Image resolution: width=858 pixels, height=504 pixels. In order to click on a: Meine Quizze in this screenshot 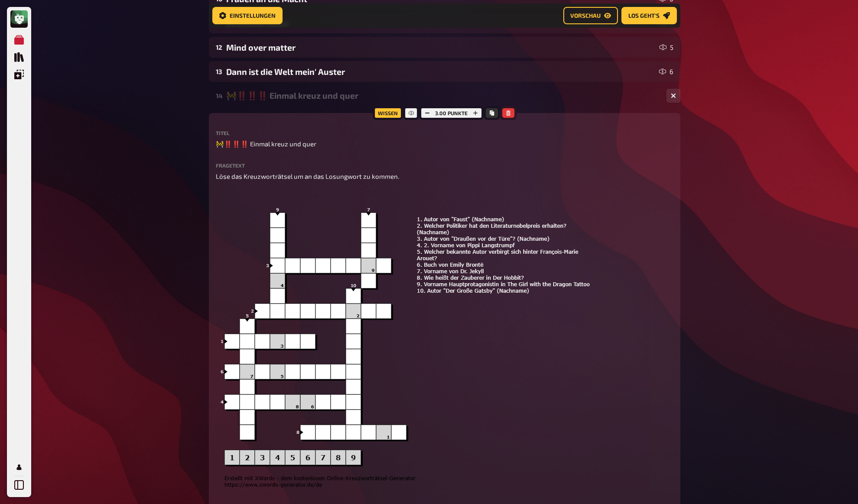, I will do `click(19, 40)`.